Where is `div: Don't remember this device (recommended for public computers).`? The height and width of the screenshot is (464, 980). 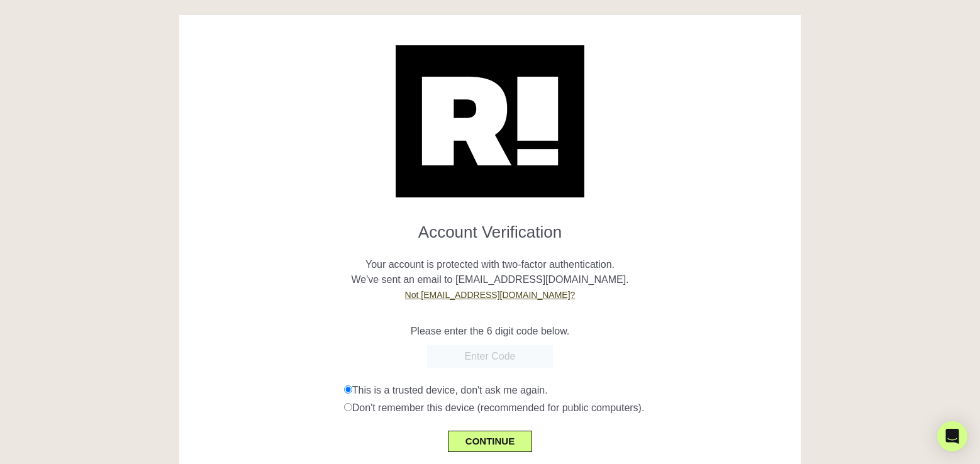 div: Don't remember this device (recommended for public computers). is located at coordinates (567, 408).